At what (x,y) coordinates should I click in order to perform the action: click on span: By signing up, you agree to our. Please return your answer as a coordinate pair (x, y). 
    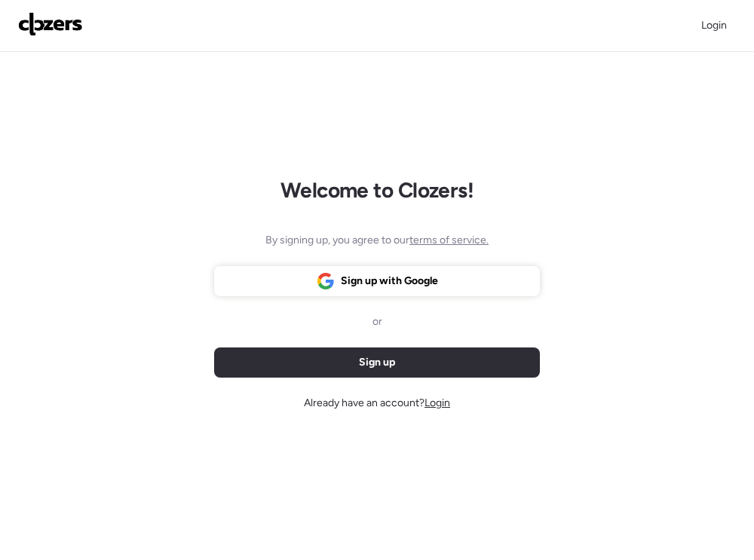
    Looking at the image, I should click on (377, 241).